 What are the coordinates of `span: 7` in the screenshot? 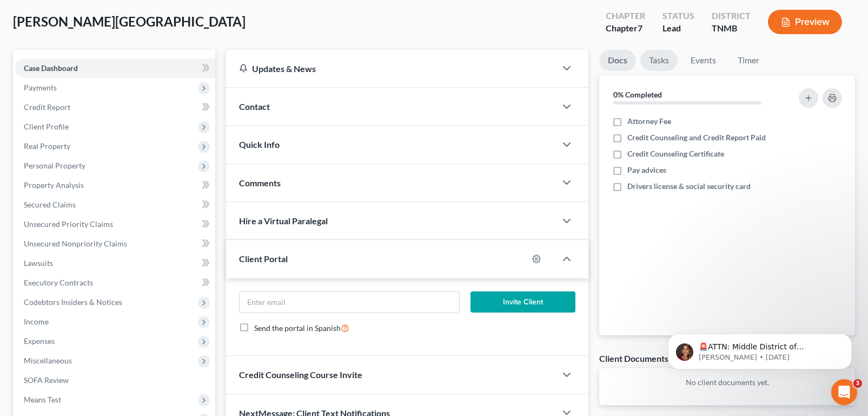 It's located at (640, 28).